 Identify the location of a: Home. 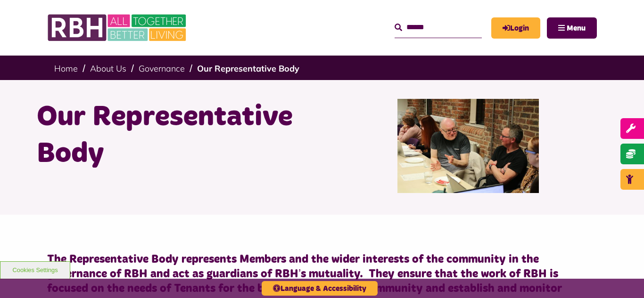
(66, 68).